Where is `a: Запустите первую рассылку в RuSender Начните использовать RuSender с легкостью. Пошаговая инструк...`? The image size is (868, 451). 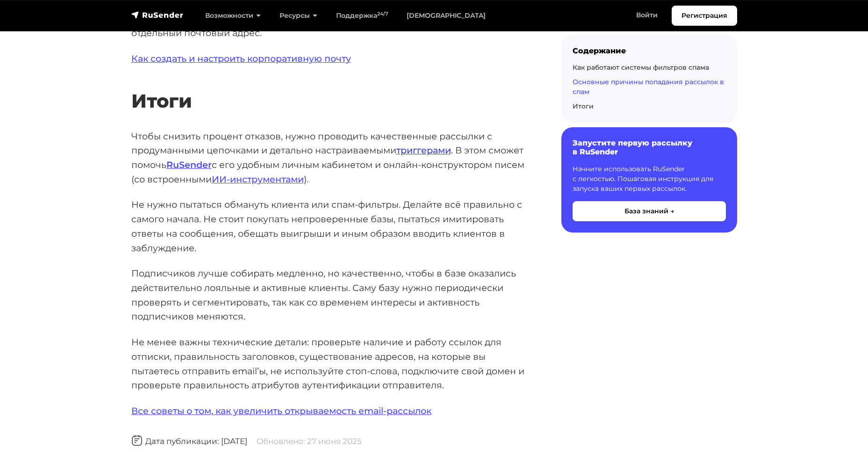 a: Запустите первую рассылку в RuSender Начните использовать RuSender с легкостью. Пошаговая инструк... is located at coordinates (649, 179).